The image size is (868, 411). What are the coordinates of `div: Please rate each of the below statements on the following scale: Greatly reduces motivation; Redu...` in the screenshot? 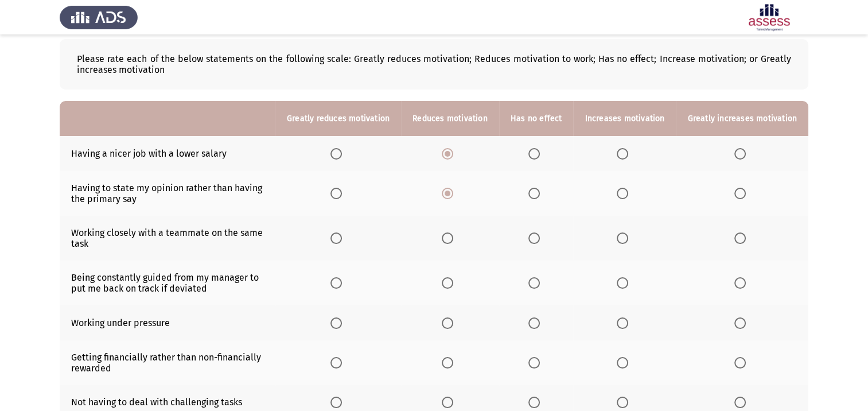 It's located at (434, 65).